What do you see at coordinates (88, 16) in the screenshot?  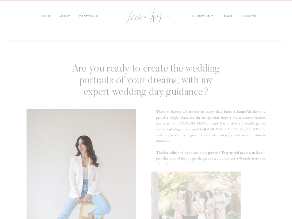 I see `a: PORTFOLIO` at bounding box center [88, 16].